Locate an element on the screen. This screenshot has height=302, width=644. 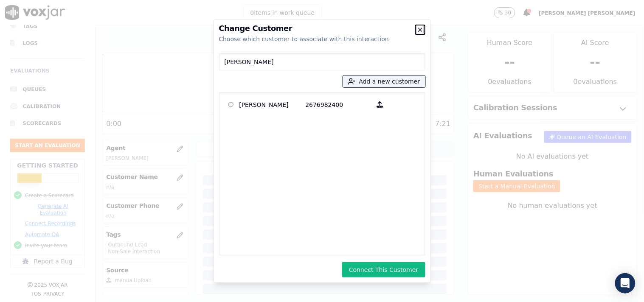
h2: Change Customer is located at coordinates (323, 28).